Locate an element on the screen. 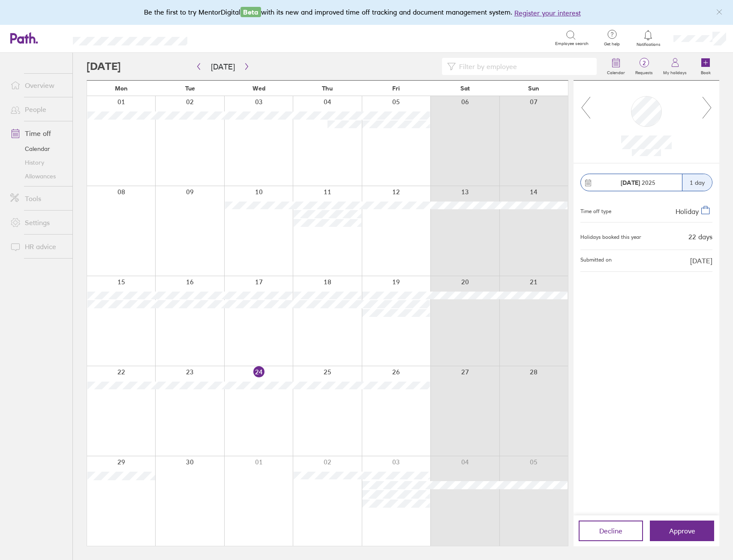 This screenshot has height=560, width=733. input: Filter by employee is located at coordinates (523, 66).